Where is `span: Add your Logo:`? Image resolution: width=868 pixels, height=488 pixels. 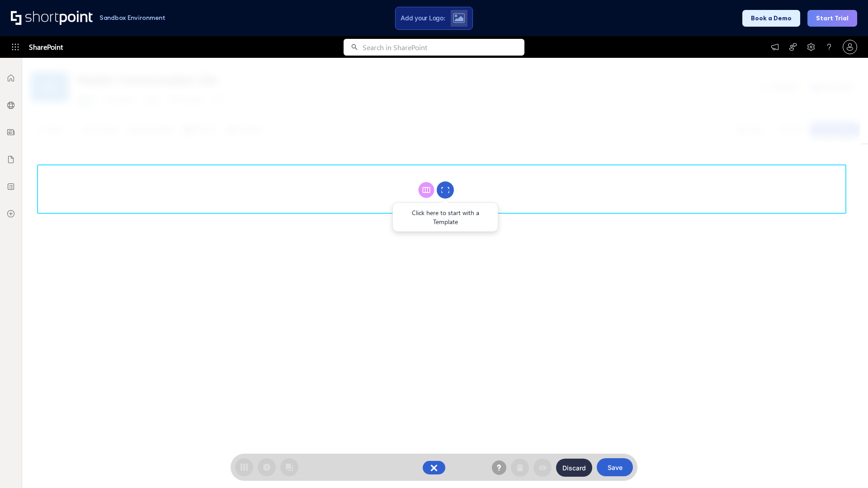
span: Add your Logo: is located at coordinates (423, 18).